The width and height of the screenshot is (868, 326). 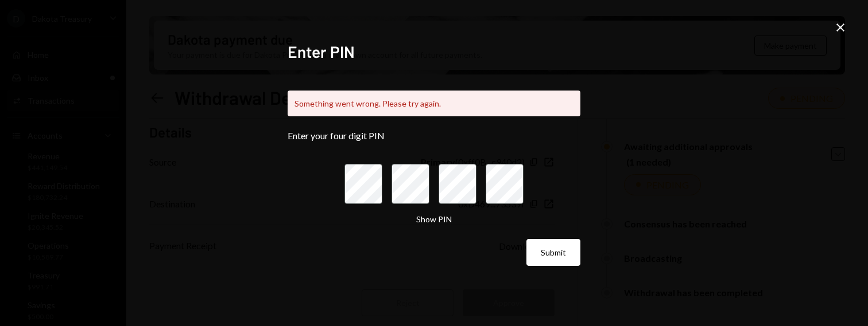 What do you see at coordinates (410, 184) in the screenshot?
I see `input: pin code 2 of 4` at bounding box center [410, 184].